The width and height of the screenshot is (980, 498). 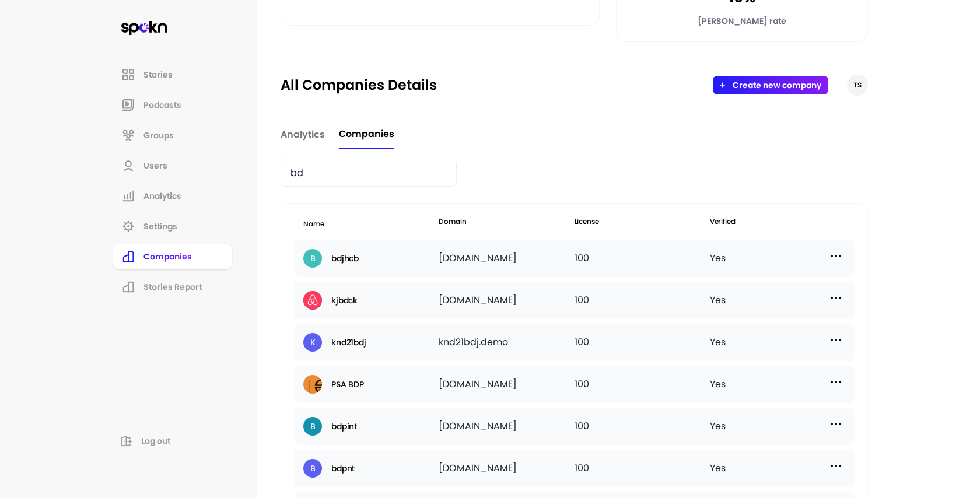 I want to click on a: Stories, so click(x=172, y=75).